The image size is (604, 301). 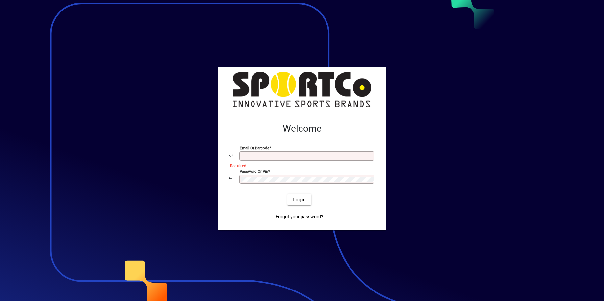 I want to click on span: Login, so click(x=299, y=200).